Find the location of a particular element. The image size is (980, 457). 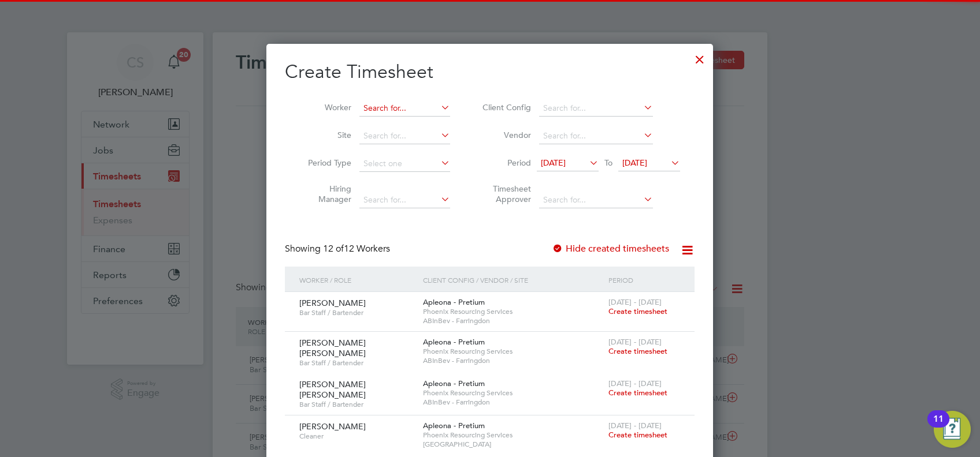

label: Period is located at coordinates (505, 163).